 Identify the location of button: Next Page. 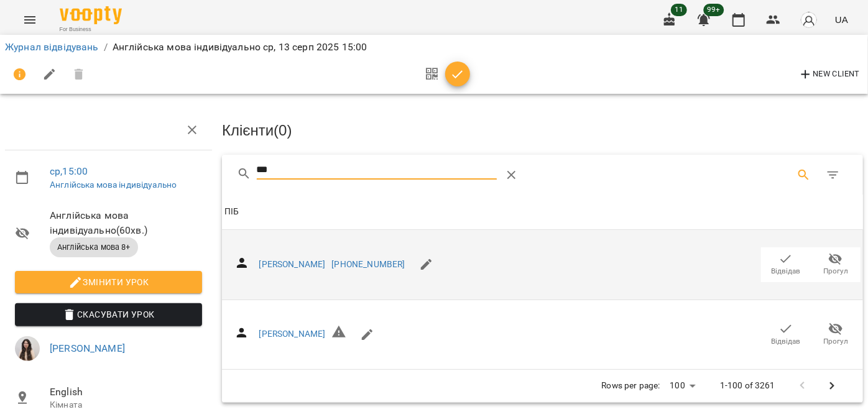
(832, 386).